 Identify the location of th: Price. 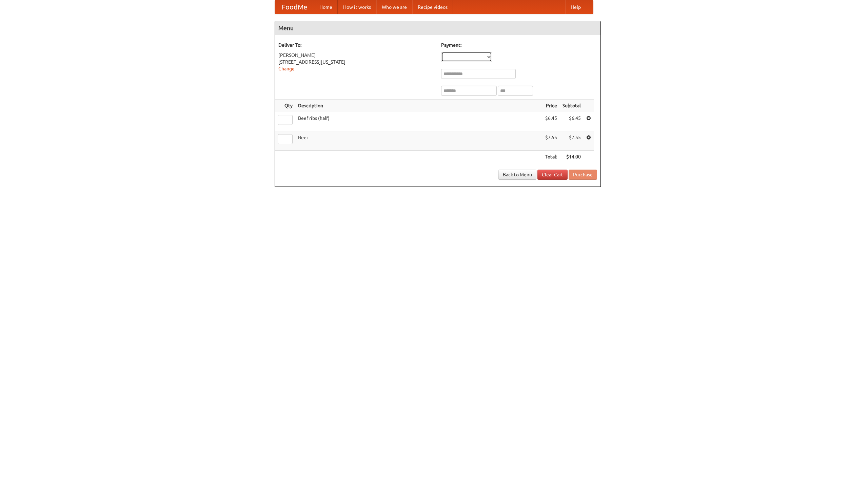
(551, 106).